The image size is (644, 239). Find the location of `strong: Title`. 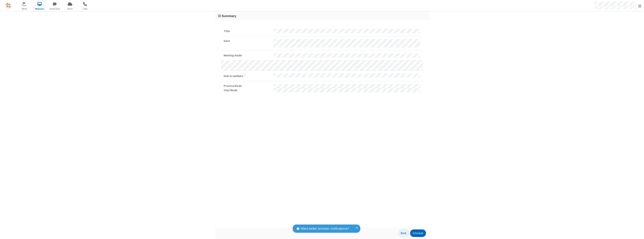

strong: Title is located at coordinates (247, 31).